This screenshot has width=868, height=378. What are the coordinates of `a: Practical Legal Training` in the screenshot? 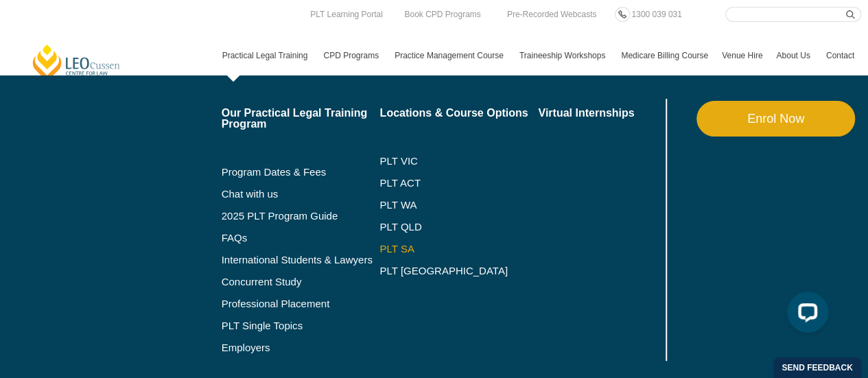 It's located at (266, 56).